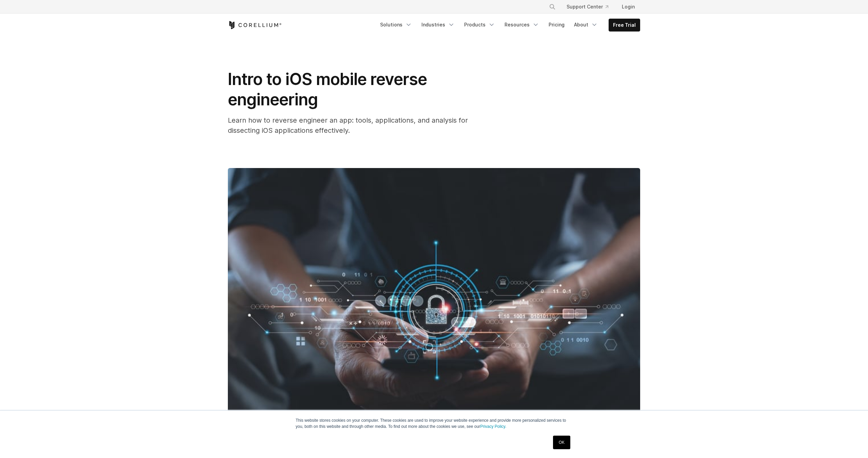 The image size is (868, 458). Describe the element at coordinates (396, 24) in the screenshot. I see `a: Solutions` at that location.